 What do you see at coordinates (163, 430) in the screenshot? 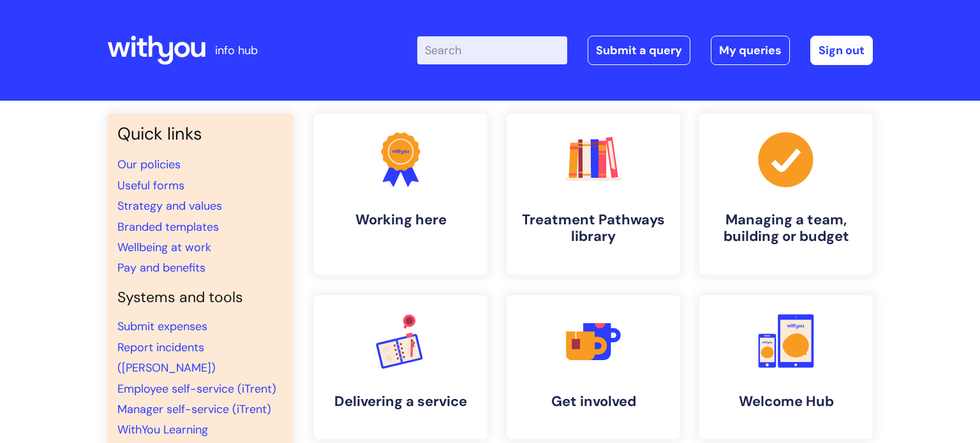
I see `a: WithYou Learning` at bounding box center [163, 430].